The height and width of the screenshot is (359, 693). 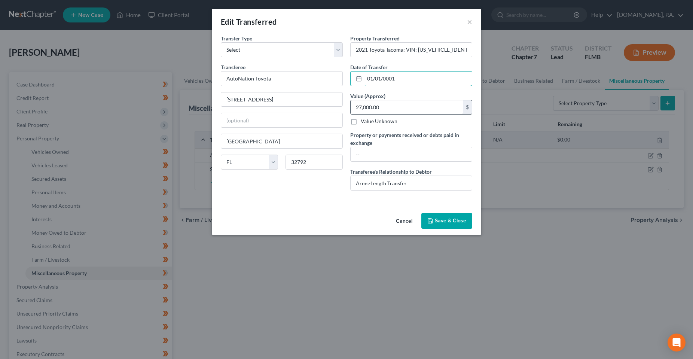 What do you see at coordinates (407, 107) in the screenshot?
I see `input: 0.00` at bounding box center [407, 107].